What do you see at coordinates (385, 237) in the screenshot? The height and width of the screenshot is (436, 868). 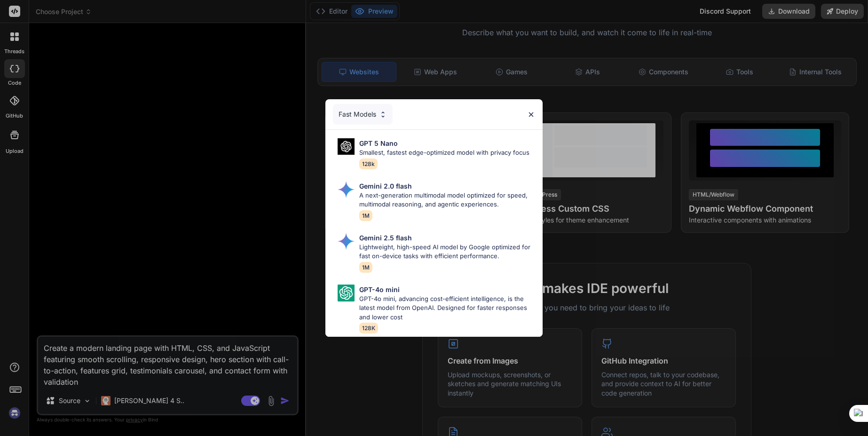 I see `p: Gemini 2.5 flash` at bounding box center [385, 237].